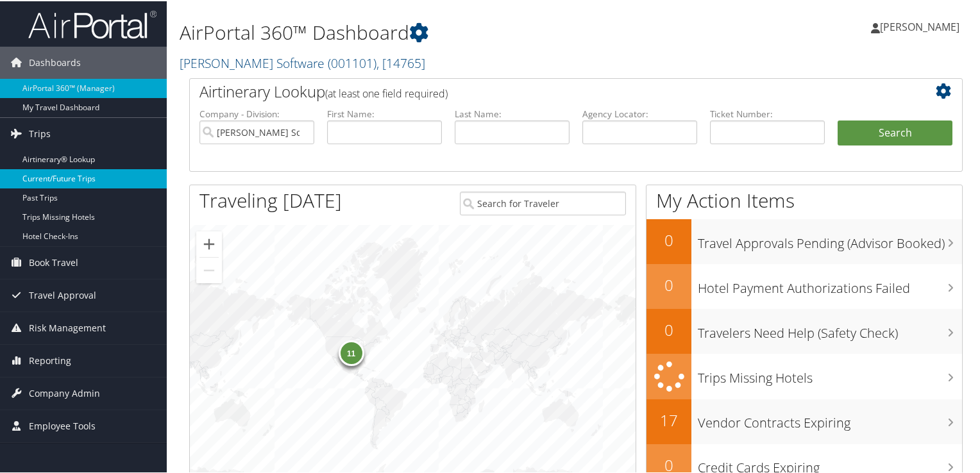 The height and width of the screenshot is (473, 980). What do you see at coordinates (669, 419) in the screenshot?
I see `h2: 17` at bounding box center [669, 419].